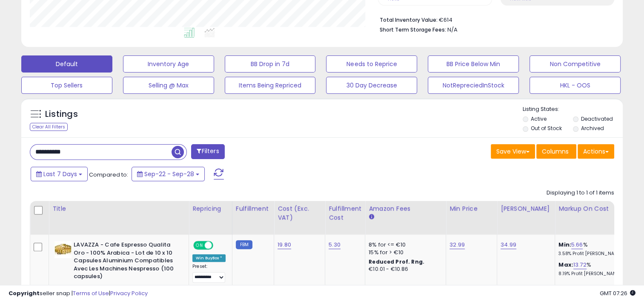 The height and width of the screenshot is (302, 644). I want to click on b: Max:, so click(566, 264).